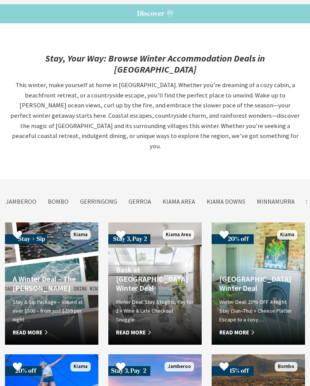  Describe the element at coordinates (258, 311) in the screenshot. I see `p: Winter Deal: 20% OFF 4-Night Stay (Sun–Thu) + Cheese Platter Escape to a cosy…` at that location.